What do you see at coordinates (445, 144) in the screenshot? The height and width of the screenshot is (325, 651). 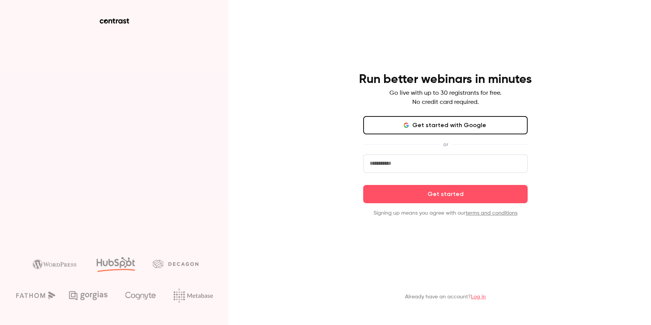 I see `span: or` at bounding box center [445, 144].